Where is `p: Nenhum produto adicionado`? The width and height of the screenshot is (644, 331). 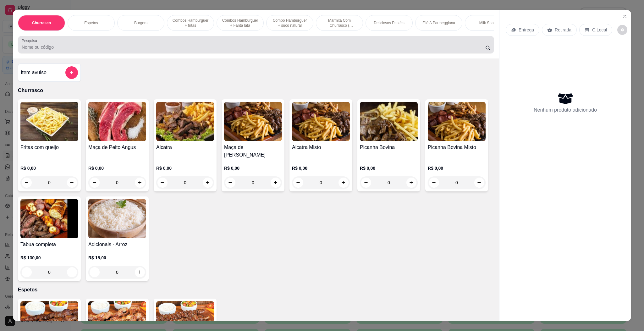 p: Nenhum produto adicionado is located at coordinates (565, 110).